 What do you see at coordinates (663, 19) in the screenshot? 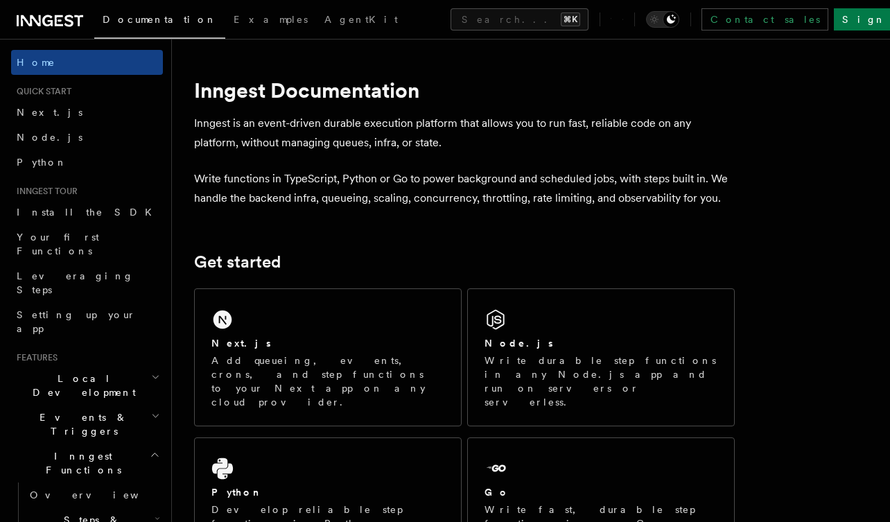
I see `button: Toggle dark mode` at bounding box center [663, 19].